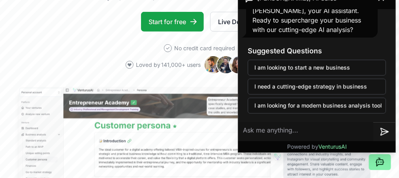  I want to click on h3: Suggested Questions, so click(317, 51).